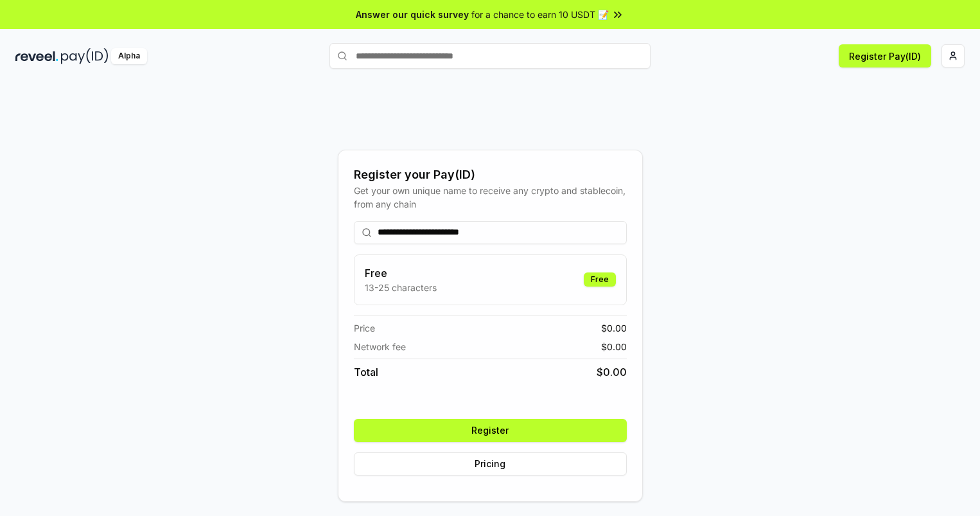  I want to click on div: Alpha, so click(129, 56).